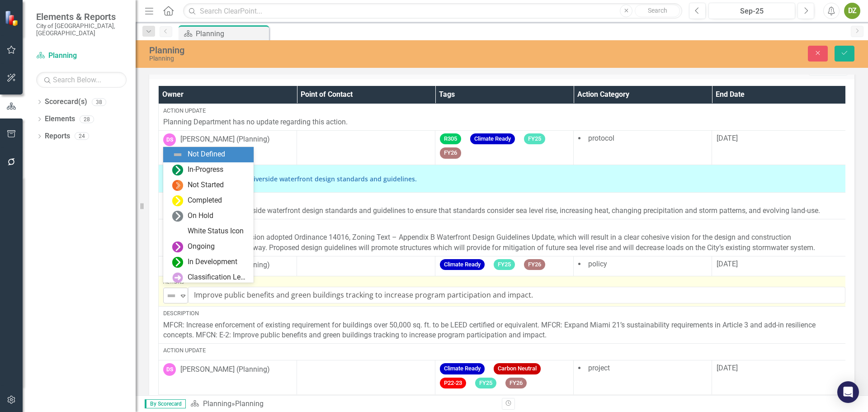 This screenshot has width=868, height=412. I want to click on span: policy, so click(597, 264).